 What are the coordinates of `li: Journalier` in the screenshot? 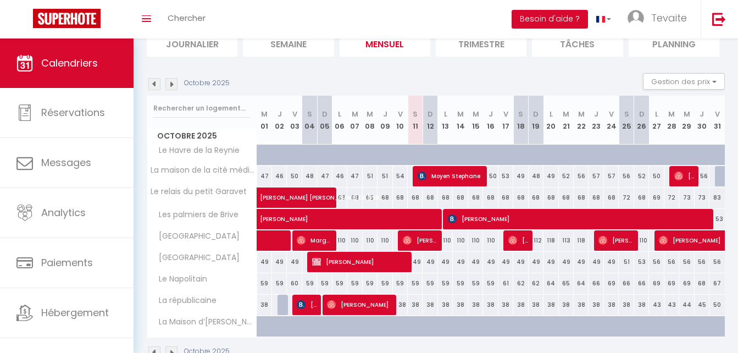 It's located at (192, 43).